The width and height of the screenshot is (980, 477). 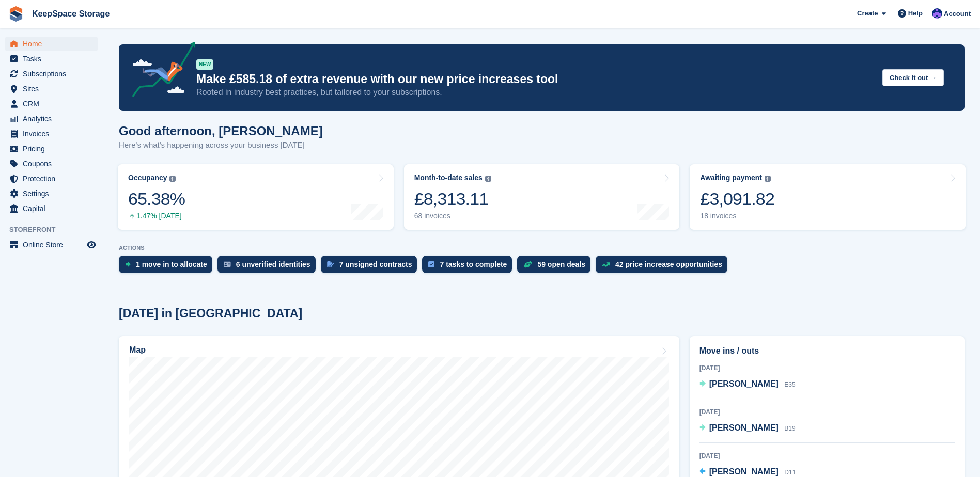 What do you see at coordinates (542, 197) in the screenshot?
I see `a: Month-to-date sales £8,313.11 68 invoices` at bounding box center [542, 197].